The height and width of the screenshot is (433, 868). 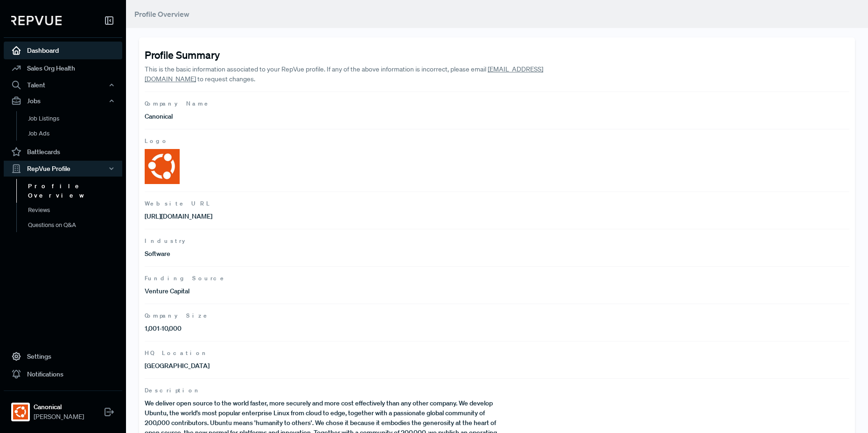 I want to click on p: 1,001-10,000, so click(x=320, y=328).